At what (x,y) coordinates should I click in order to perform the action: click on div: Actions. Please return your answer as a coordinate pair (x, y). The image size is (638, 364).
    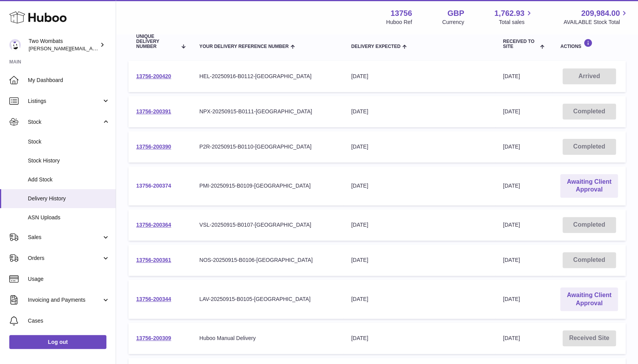
    Looking at the image, I should click on (589, 43).